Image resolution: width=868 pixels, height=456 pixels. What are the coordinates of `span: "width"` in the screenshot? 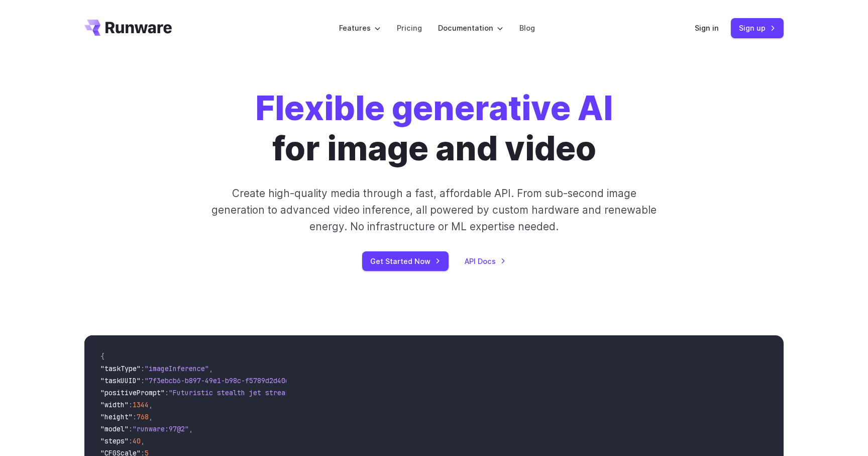 It's located at (114, 405).